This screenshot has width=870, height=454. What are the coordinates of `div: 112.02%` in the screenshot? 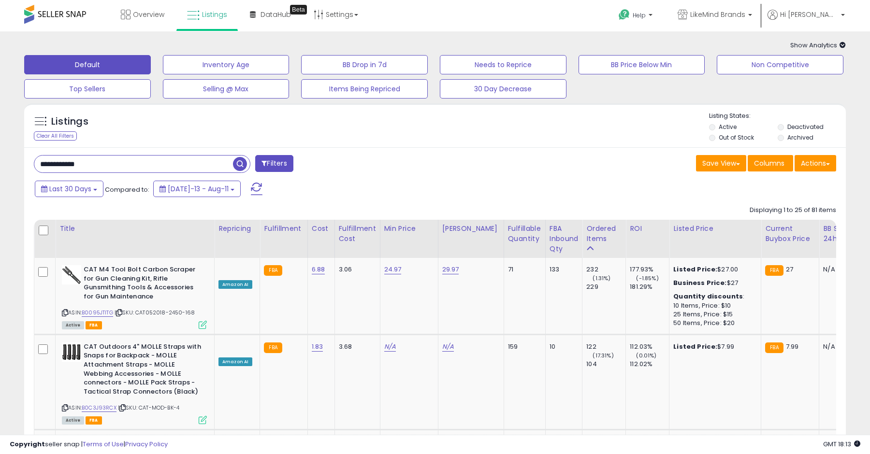 It's located at (649, 364).